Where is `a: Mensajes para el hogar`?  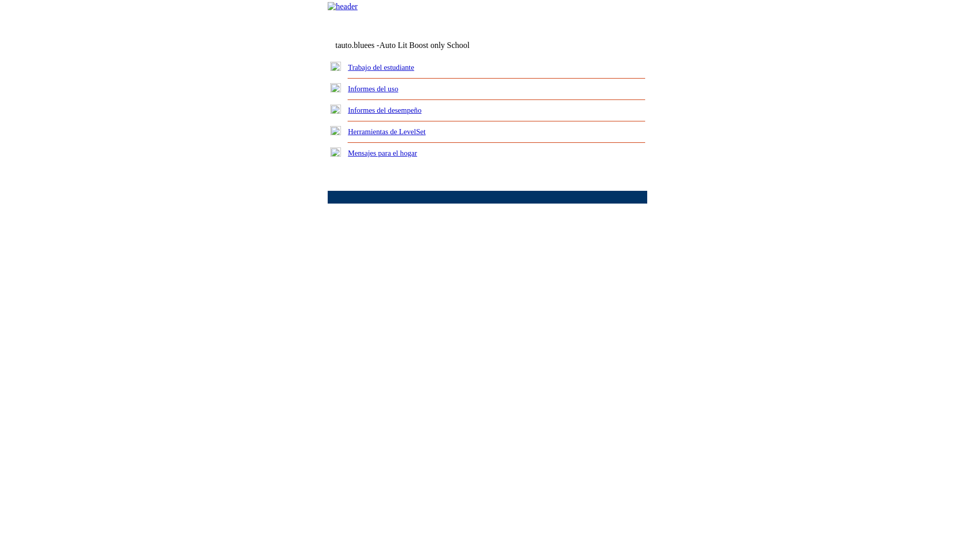 a: Mensajes para el hogar is located at coordinates (383, 153).